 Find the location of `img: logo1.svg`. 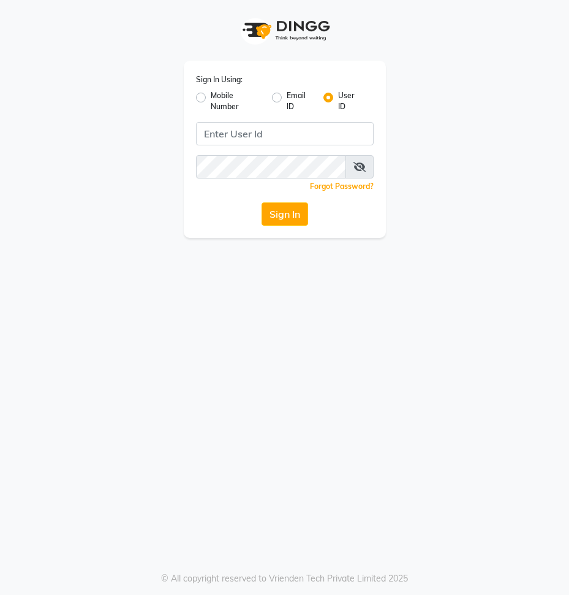

img: logo1.svg is located at coordinates (285, 30).